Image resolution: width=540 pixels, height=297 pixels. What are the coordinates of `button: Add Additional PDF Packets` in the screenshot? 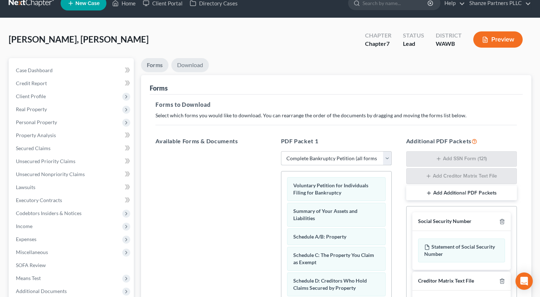 It's located at (461, 193).